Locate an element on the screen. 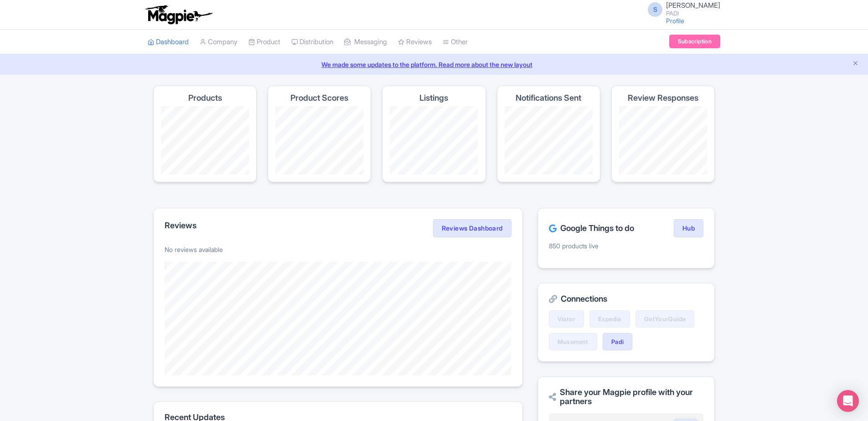  a: Subscription is located at coordinates (695, 42).